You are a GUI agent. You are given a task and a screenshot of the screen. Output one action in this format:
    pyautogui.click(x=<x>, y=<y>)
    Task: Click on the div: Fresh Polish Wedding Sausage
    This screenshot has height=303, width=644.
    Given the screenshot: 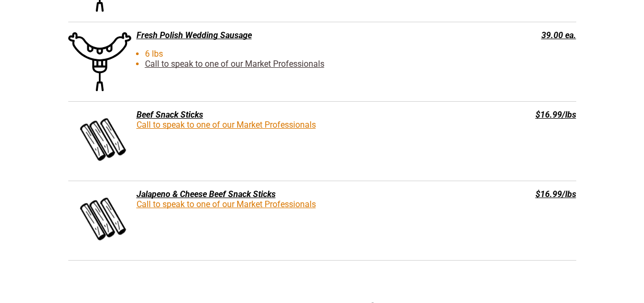 What is the action you would take?
    pyautogui.click(x=269, y=35)
    